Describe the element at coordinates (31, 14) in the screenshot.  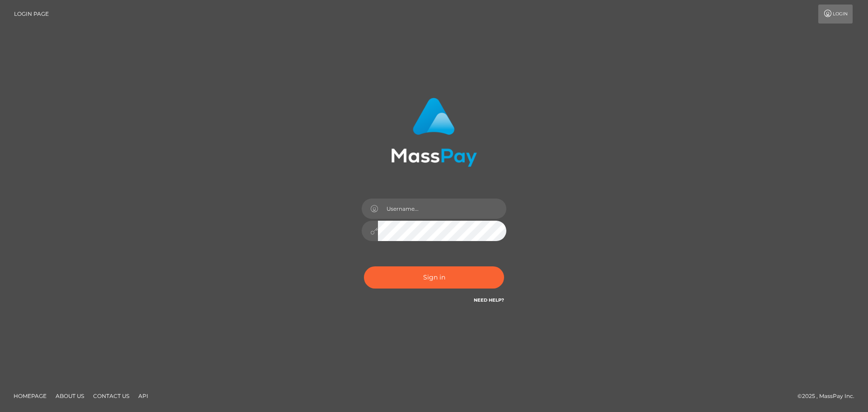
I see `a: Login Page` at that location.